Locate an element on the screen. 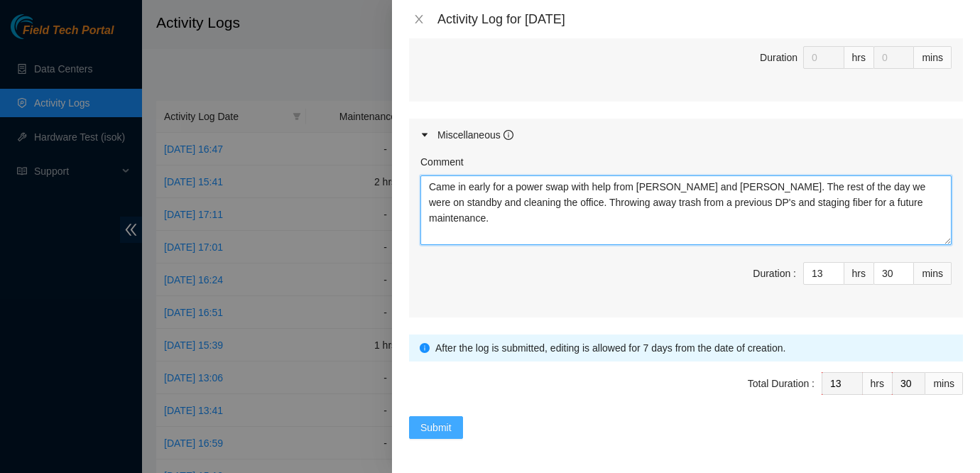  div: Total Duration : is located at coordinates (781, 384).